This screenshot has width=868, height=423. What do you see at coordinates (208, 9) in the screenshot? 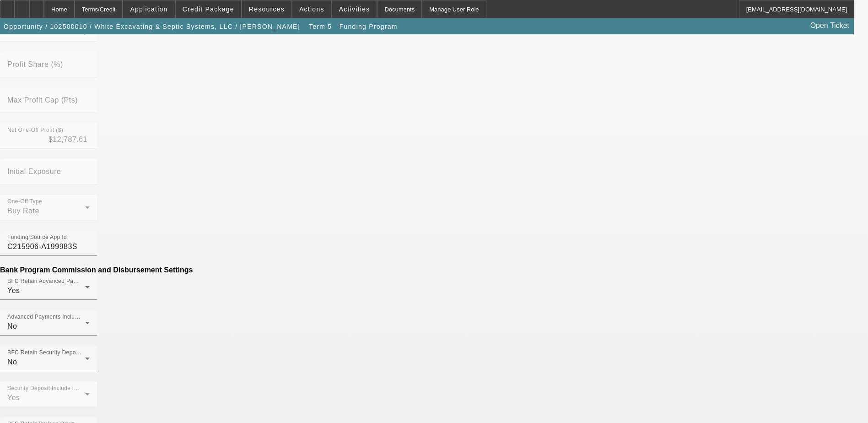
I see `span: Credit Package` at bounding box center [208, 9].